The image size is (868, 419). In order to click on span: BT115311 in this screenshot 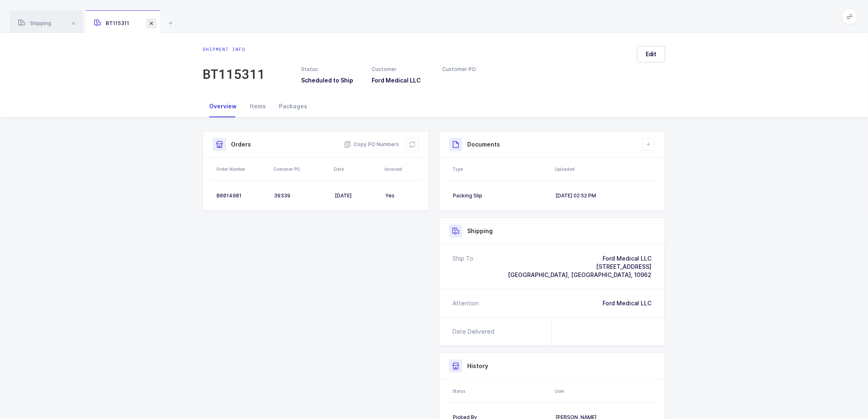, I will do `click(112, 23)`.